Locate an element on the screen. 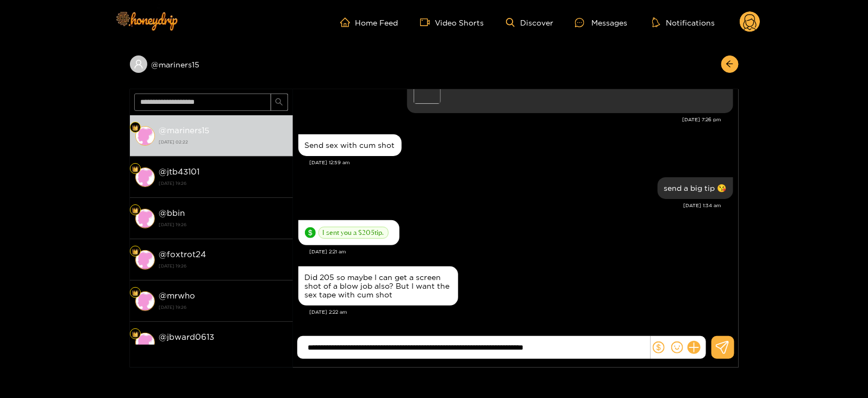  strong: @ mariners15 is located at coordinates (184, 130).